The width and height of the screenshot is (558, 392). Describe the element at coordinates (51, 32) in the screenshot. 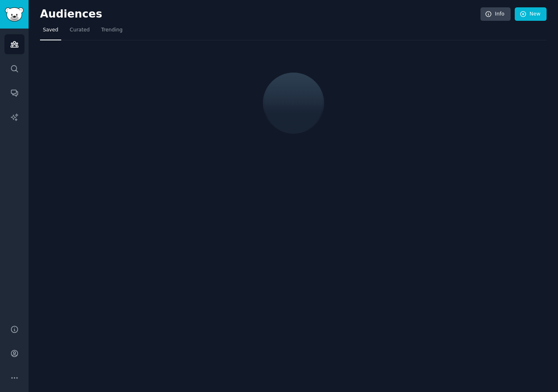

I see `a: Saved` at that location.